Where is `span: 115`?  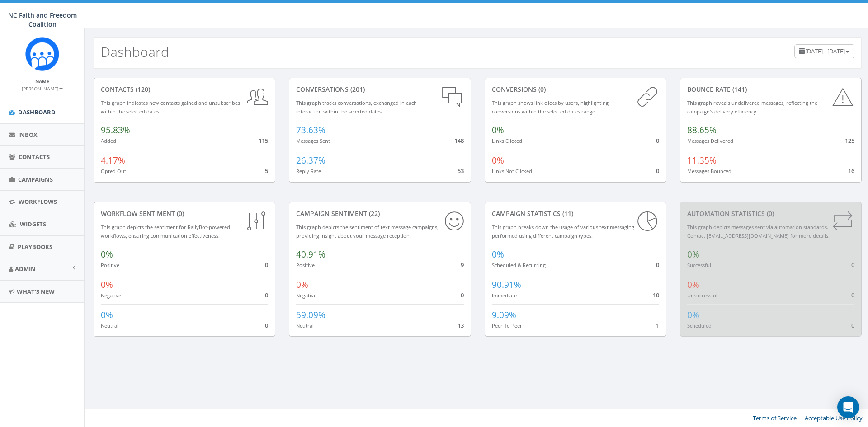
span: 115 is located at coordinates (263, 141).